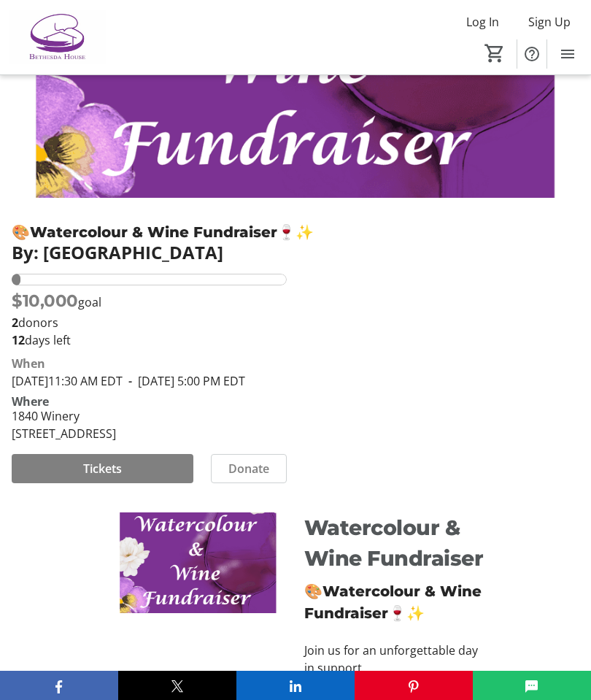  Describe the element at coordinates (532, 685) in the screenshot. I see `button: SMS` at that location.